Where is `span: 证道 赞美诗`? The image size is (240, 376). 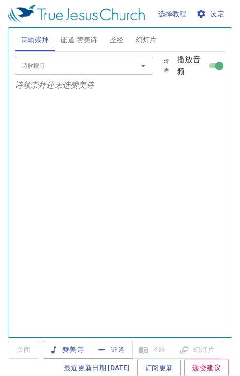
span: 证道 赞美诗 is located at coordinates (79, 40).